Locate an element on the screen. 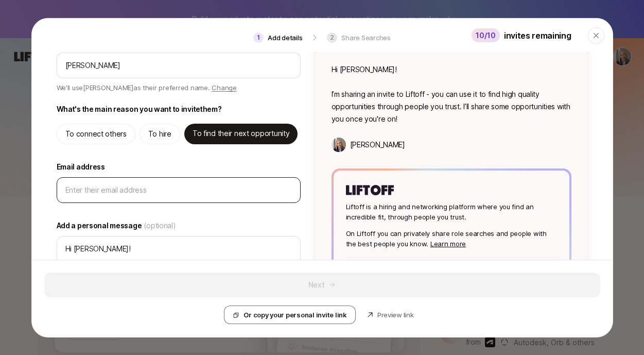 The image size is (644, 355). label: Email address is located at coordinates (179, 167).